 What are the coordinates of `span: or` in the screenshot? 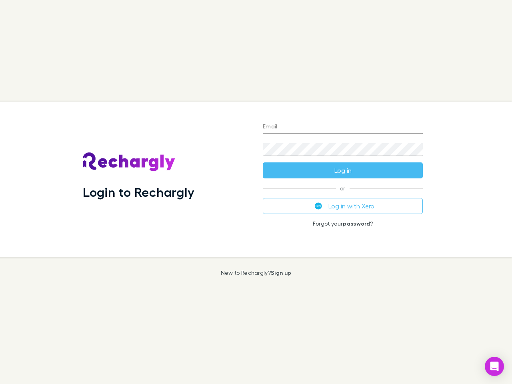 It's located at (343, 188).